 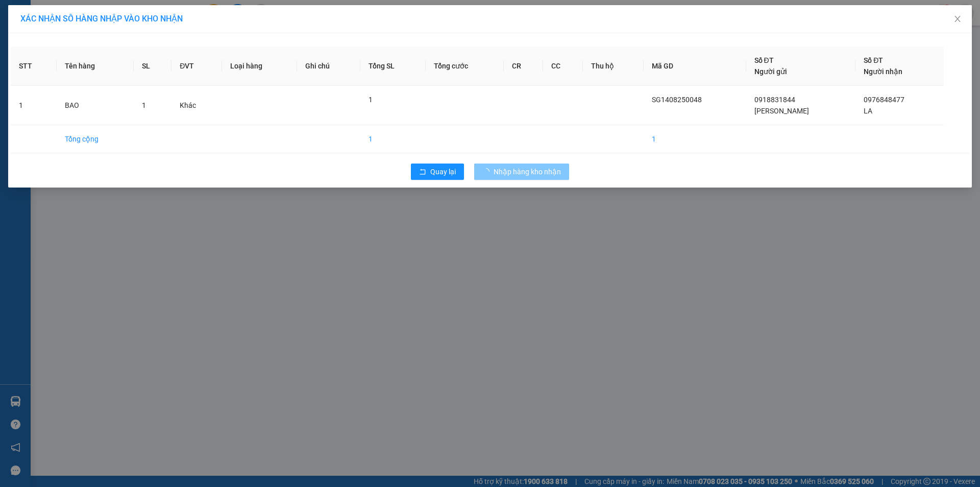 What do you see at coordinates (523, 66) in the screenshot?
I see `th: CR` at bounding box center [523, 66].